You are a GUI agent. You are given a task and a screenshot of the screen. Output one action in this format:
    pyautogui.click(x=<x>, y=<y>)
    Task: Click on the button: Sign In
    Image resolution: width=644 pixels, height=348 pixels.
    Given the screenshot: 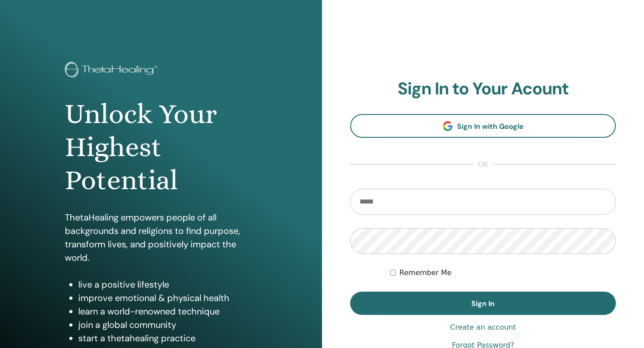 What is the action you would take?
    pyautogui.click(x=483, y=303)
    